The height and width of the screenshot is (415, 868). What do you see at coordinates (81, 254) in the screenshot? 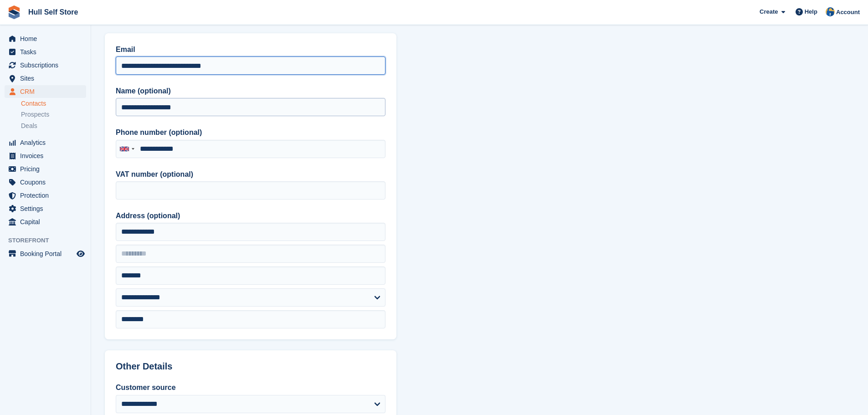
I see `a: Preview store` at bounding box center [81, 254].